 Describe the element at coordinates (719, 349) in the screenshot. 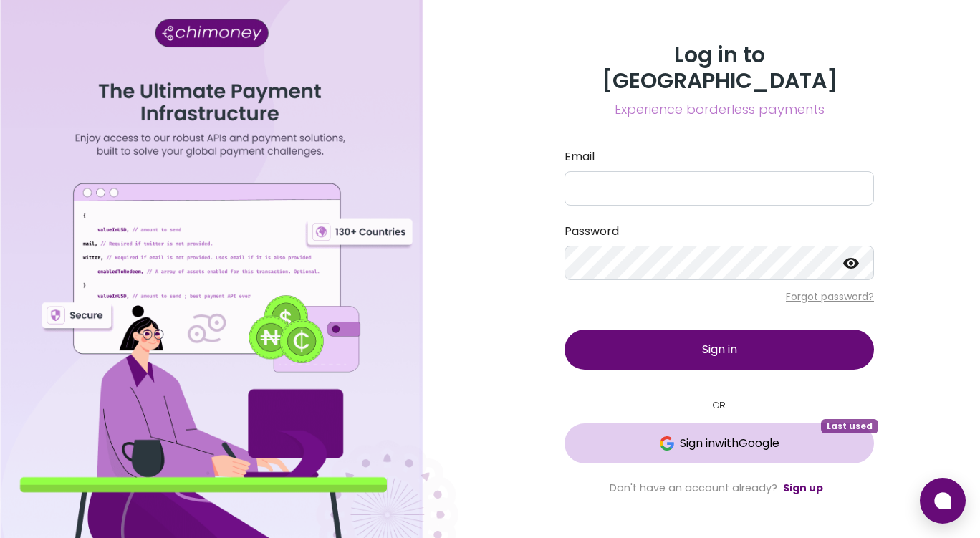

I see `button: Sign in` at that location.